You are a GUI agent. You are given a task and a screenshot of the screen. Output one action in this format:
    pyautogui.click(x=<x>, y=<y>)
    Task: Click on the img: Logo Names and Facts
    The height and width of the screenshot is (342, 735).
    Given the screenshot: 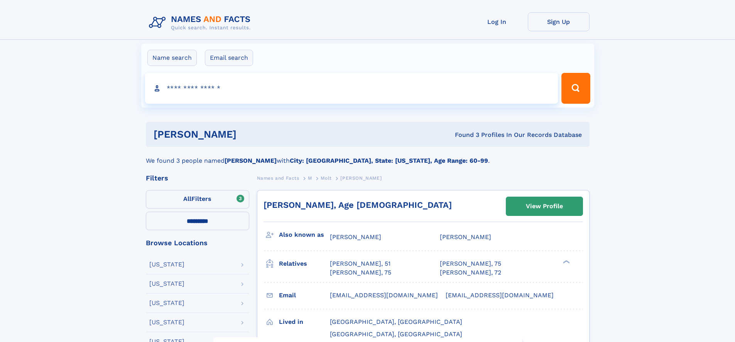 What is the action you would take?
    pyautogui.click(x=201, y=23)
    